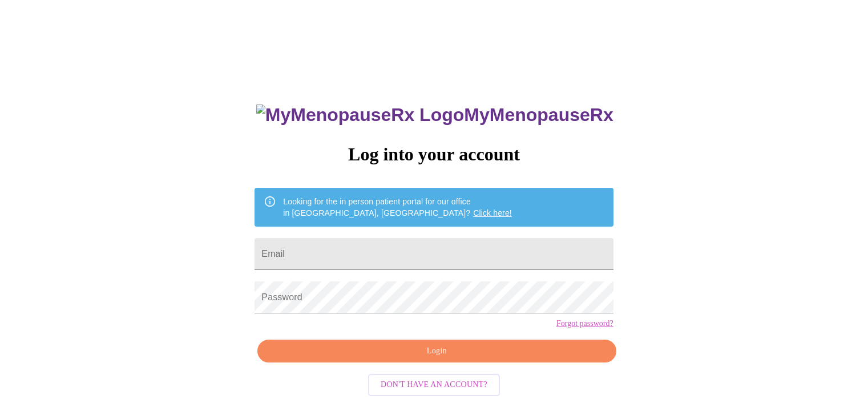 This screenshot has width=868, height=407. What do you see at coordinates (434, 384) in the screenshot?
I see `a: Don't have an account?` at bounding box center [434, 384].